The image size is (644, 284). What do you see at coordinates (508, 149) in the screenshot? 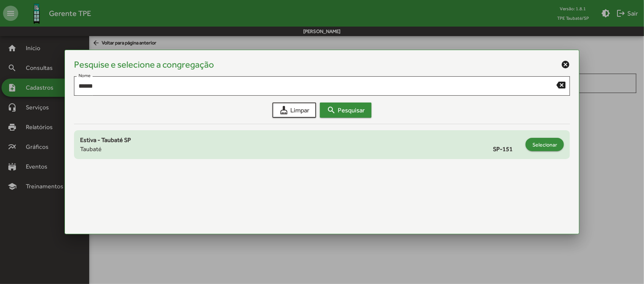
I see `span: SP-151` at bounding box center [508, 149].